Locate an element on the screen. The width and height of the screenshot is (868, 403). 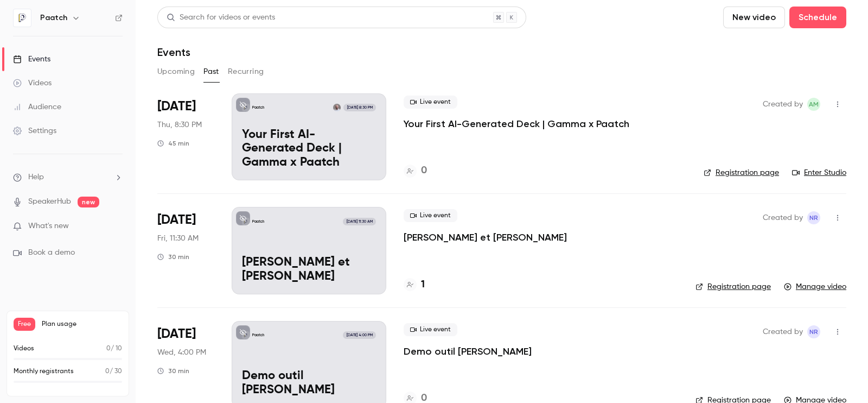
div: 45 min is located at coordinates (173, 144).